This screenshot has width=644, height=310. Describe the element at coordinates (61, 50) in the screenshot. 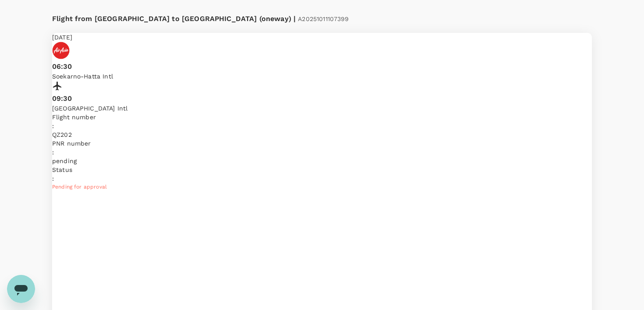

I see `img: Indonesia AirAsia` at that location.